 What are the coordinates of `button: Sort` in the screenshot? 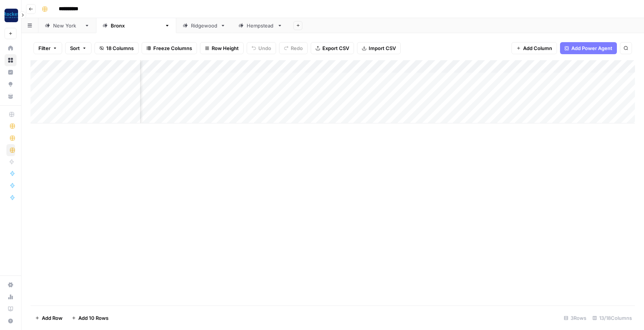 It's located at (78, 48).